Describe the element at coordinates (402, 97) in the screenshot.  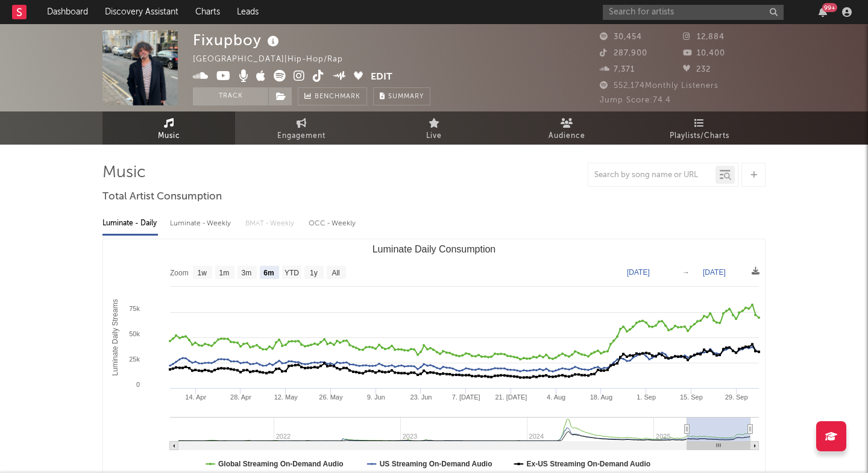
I see `button: Summary` at that location.